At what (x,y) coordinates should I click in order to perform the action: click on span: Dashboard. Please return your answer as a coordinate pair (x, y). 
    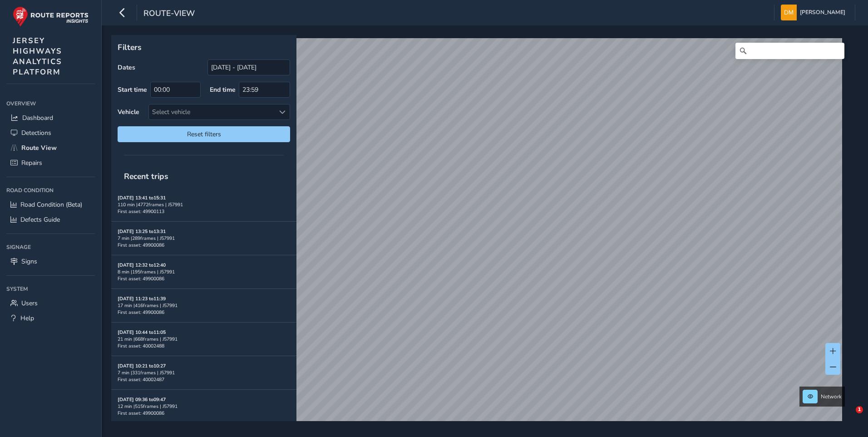
    Looking at the image, I should click on (38, 118).